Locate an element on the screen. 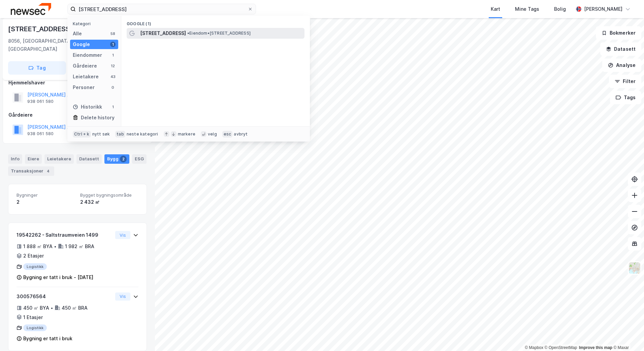  div: Kart is located at coordinates (495, 9).